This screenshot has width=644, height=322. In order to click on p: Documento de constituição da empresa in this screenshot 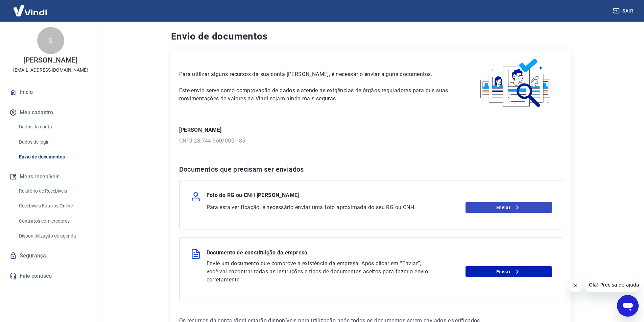, I will do `click(257, 254)`.